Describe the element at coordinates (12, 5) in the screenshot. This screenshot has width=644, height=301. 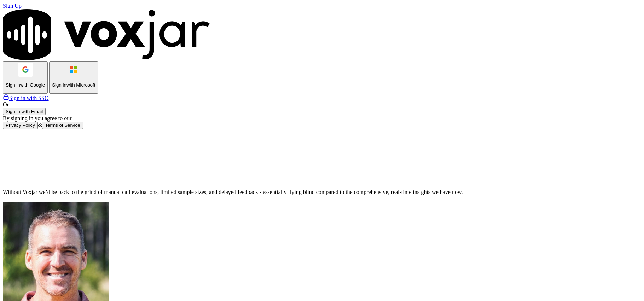
I see `a: Sign Up` at that location.